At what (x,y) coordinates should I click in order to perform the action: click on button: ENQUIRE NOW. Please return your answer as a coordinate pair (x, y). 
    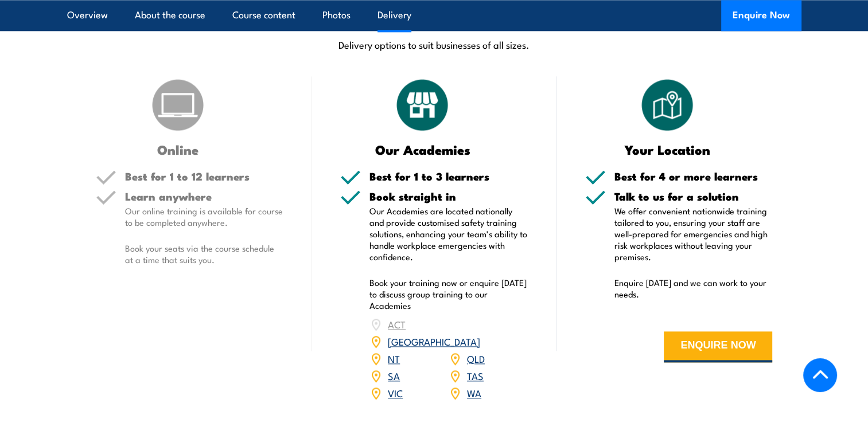
    Looking at the image, I should click on (718, 346).